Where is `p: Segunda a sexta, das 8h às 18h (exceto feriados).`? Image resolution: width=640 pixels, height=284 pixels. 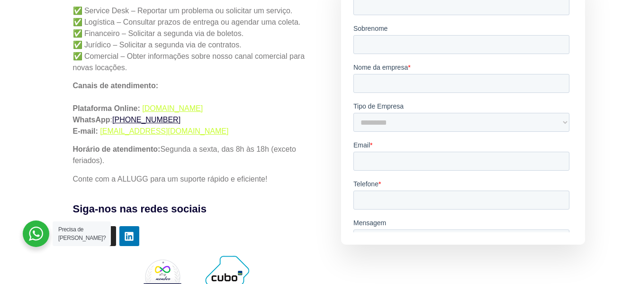 p: Segunda a sexta, das 8h às 18h (exceto feriados). is located at coordinates (193, 155).